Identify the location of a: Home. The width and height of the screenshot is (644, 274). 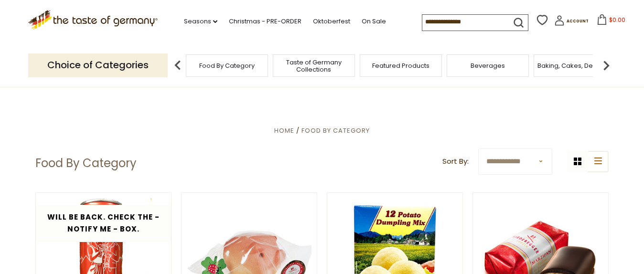
(284, 130).